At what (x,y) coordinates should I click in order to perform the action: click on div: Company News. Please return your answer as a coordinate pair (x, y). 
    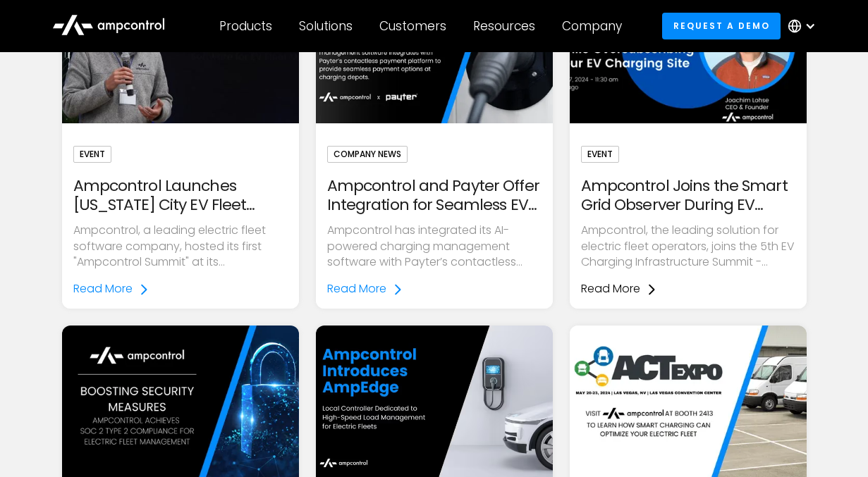
    Looking at the image, I should click on (367, 155).